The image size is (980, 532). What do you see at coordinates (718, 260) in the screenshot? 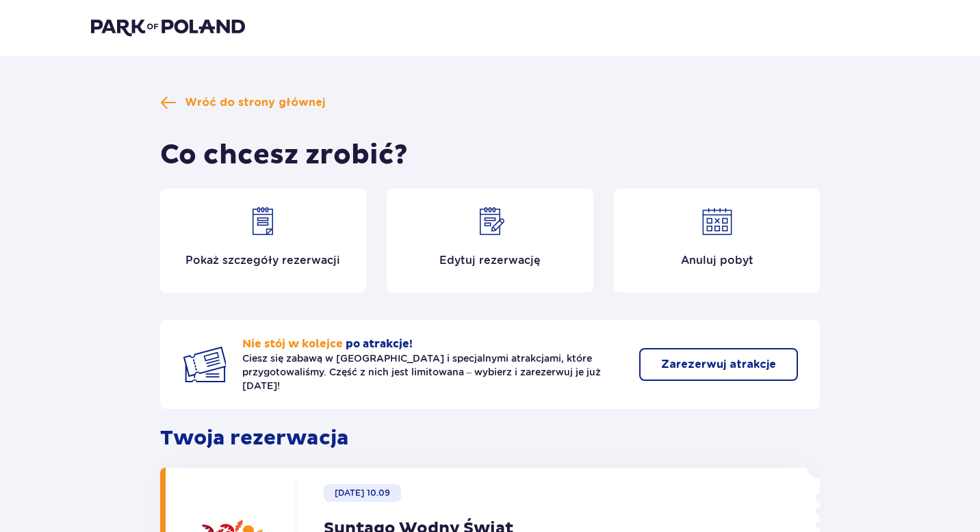
I see `p: Anuluj pobyt` at bounding box center [718, 260].